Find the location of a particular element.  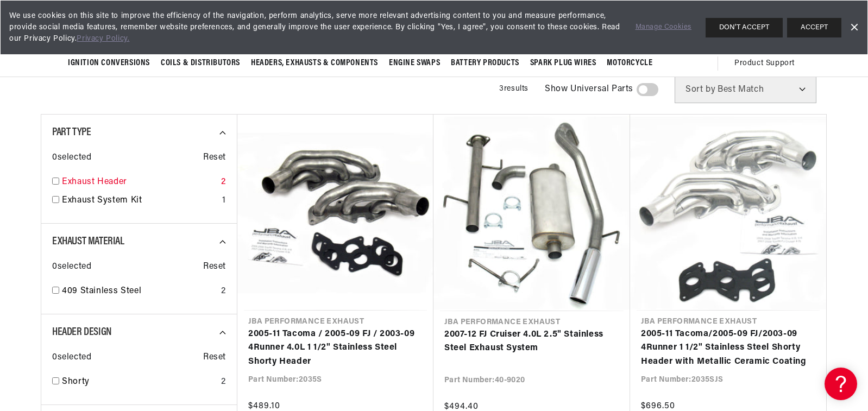

button: ACCEPT is located at coordinates (815, 28).